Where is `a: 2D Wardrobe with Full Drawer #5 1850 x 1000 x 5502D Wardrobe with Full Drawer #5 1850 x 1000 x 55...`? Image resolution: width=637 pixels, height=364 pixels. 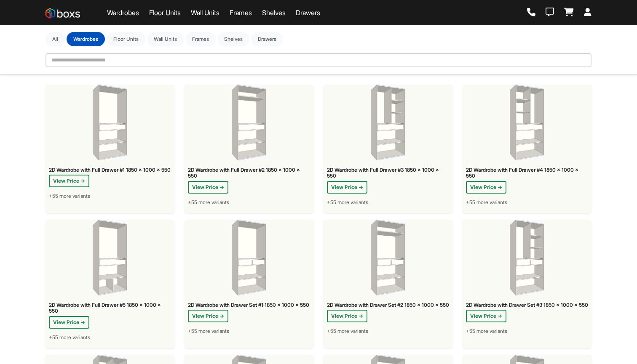
a: 2D Wardrobe with Full Drawer #5 1850 x 1000 x 5502D Wardrobe with Full Drawer #5 1850 x 1000 x 55... is located at coordinates (110, 284).